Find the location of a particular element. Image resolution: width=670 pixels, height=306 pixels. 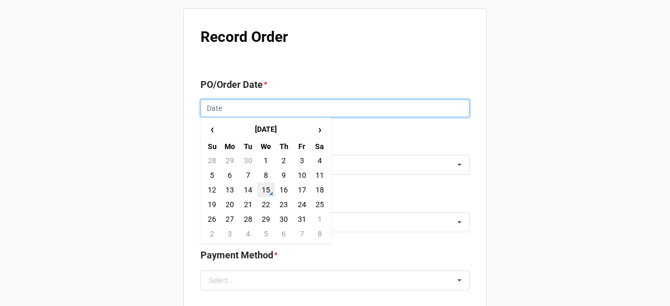

td: 16 is located at coordinates (284, 190).